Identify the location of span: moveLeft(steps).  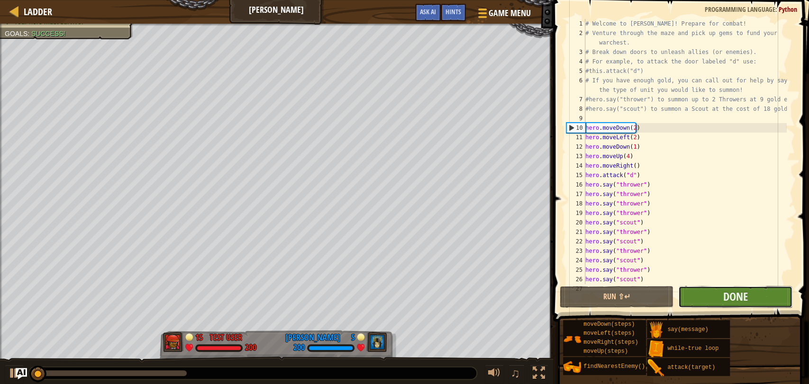
(609, 334).